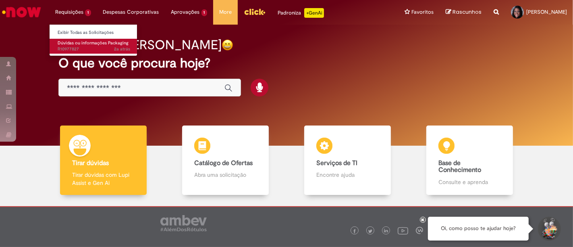 The width and height of the screenshot is (573, 247). What do you see at coordinates (463, 12) in the screenshot?
I see `a: Rascunhos` at bounding box center [463, 12].